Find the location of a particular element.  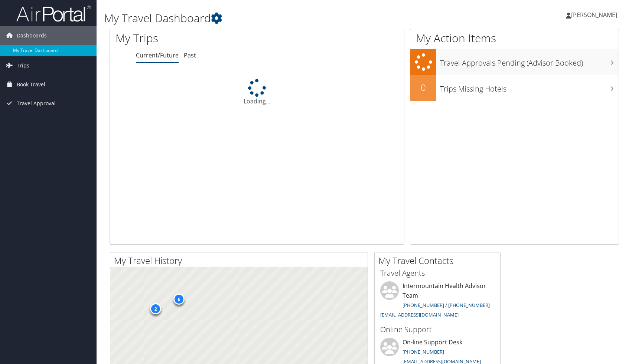

h3: Travel Approvals Pending (Advisor Booked) is located at coordinates (529, 61).